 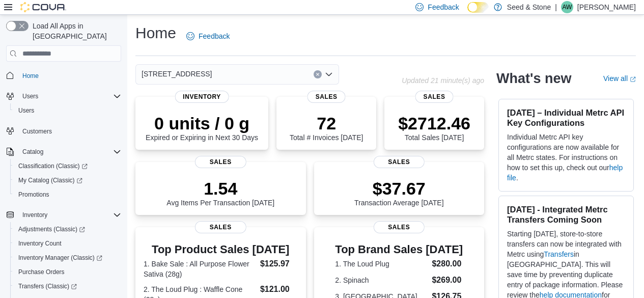 What do you see at coordinates (156, 33) in the screenshot?
I see `h1: Home` at bounding box center [156, 33].